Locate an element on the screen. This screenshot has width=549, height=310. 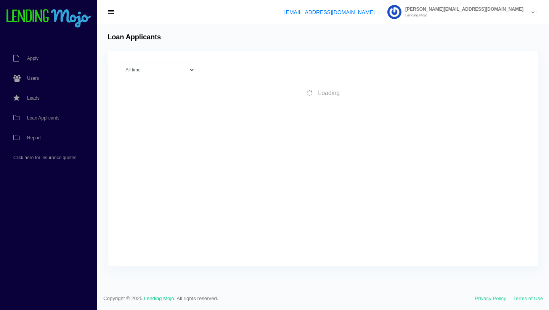
span: Loading is located at coordinates (329, 93).